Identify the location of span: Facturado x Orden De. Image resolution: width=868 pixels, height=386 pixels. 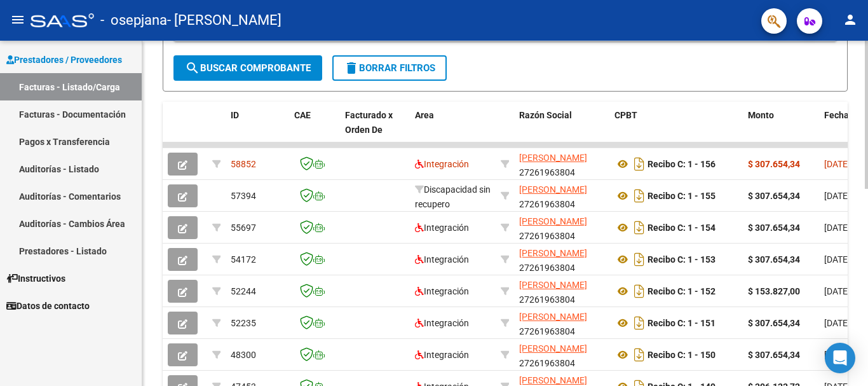
(369, 122).